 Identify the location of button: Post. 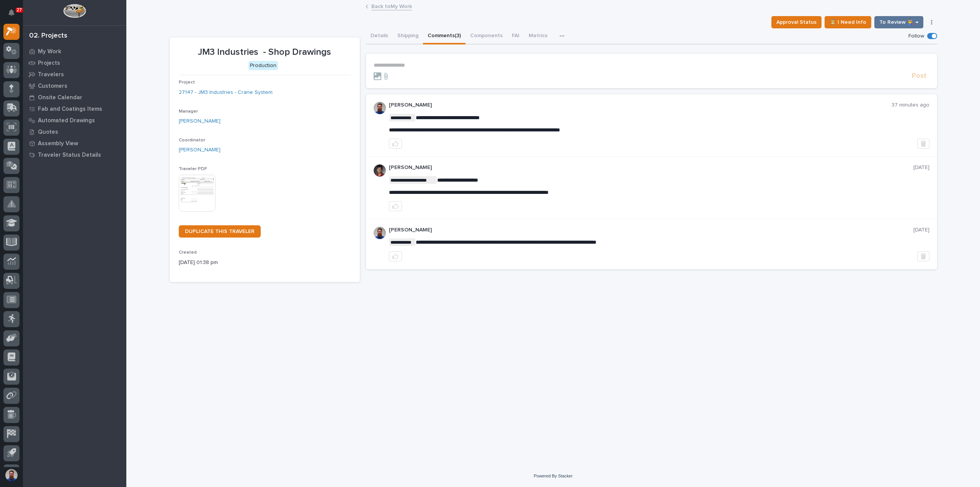
(919, 76).